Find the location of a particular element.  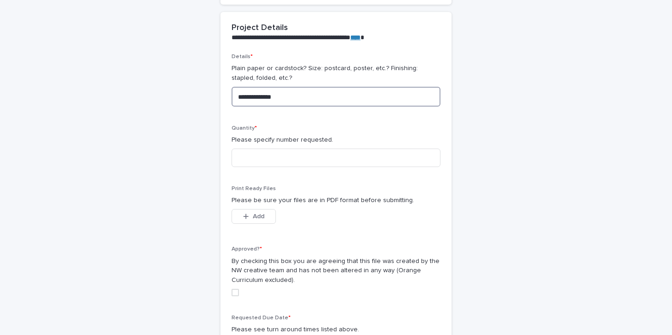

p: Plain paper or cardstock? Size: postcard, poster, etc.? Finishing: stapled, folded, etc.? is located at coordinates (336, 73).